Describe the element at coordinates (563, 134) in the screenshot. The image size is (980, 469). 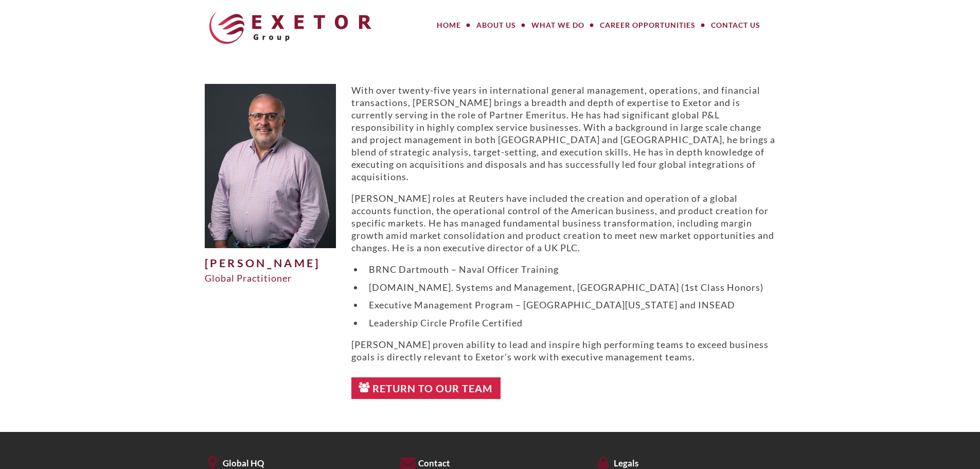
I see `p: With over twenty-five years in international general management, operations, and financial transa...` at that location.